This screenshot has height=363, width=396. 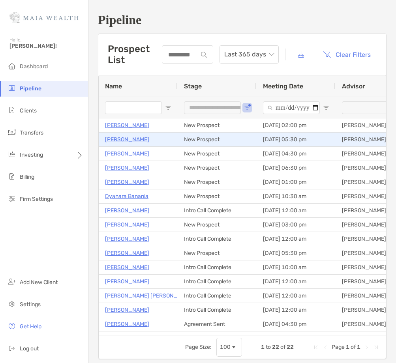 I want to click on div: Previous Page, so click(x=325, y=348).